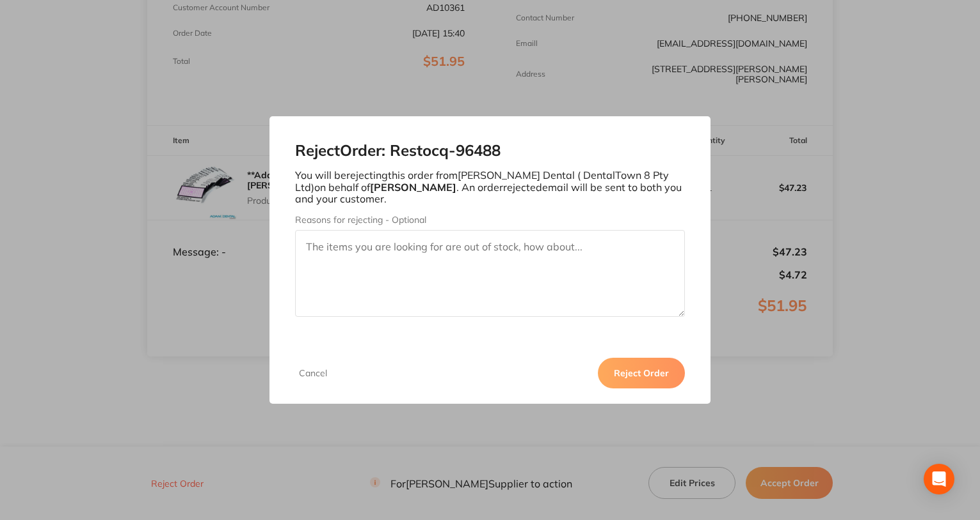 Image resolution: width=980 pixels, height=520 pixels. What do you see at coordinates (489, 151) in the screenshot?
I see `h2: Reject Order: Restocq- 96488` at bounding box center [489, 151].